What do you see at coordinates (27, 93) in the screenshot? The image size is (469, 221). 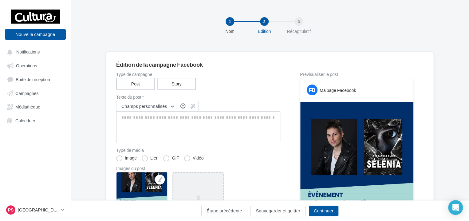 I see `span: Campagnes` at bounding box center [27, 93].